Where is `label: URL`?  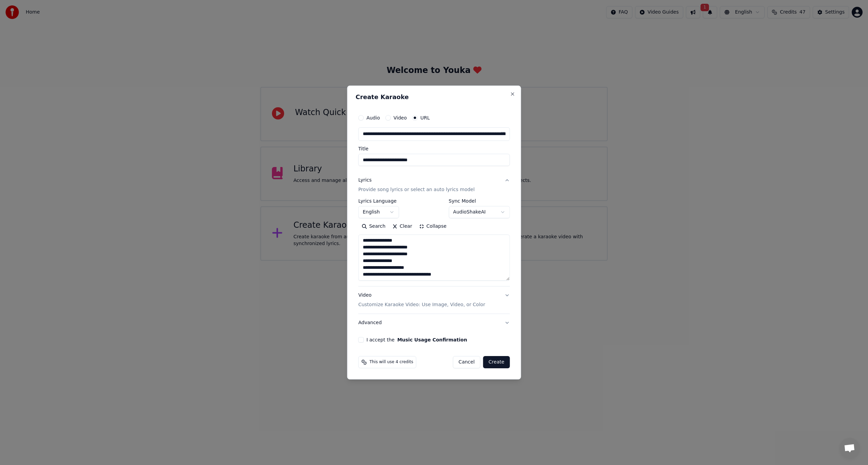
label: URL is located at coordinates (425, 118).